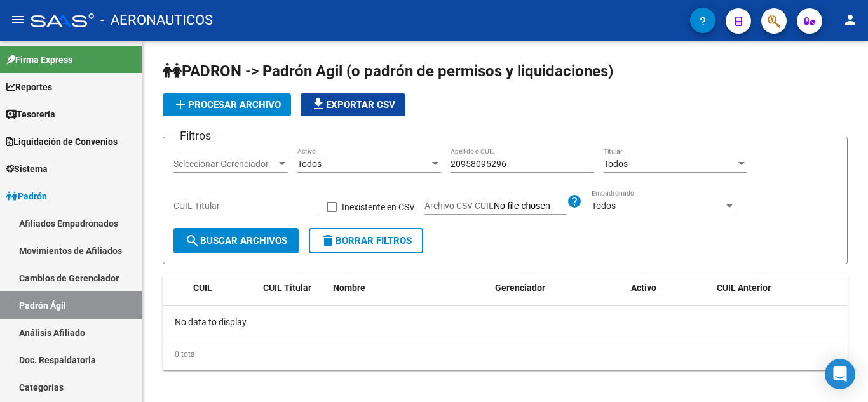  I want to click on datatable-header-cell: Gerenciador, so click(558, 287).